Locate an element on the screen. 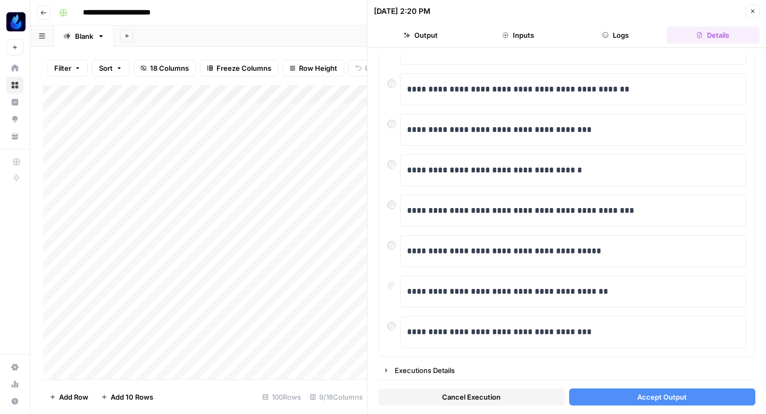  span: Add Row is located at coordinates (73, 397).